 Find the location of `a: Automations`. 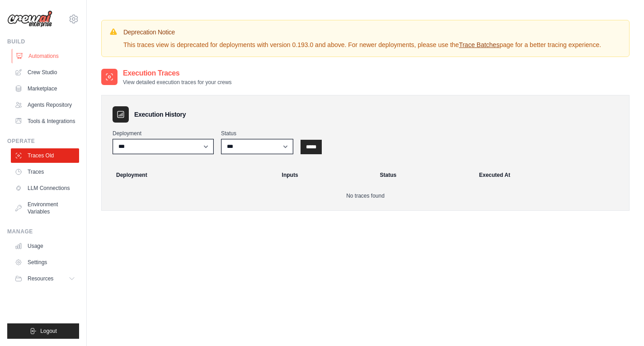

a: Automations is located at coordinates (46, 56).